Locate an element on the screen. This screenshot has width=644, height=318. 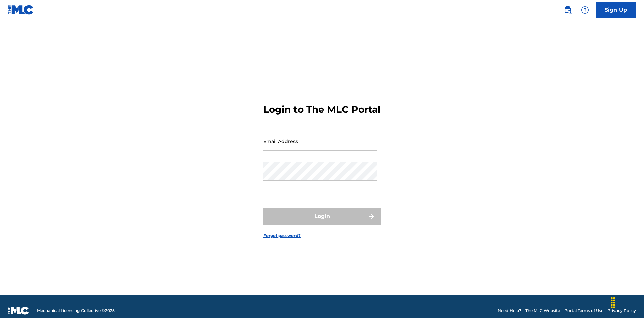
div: Help is located at coordinates (585, 10).